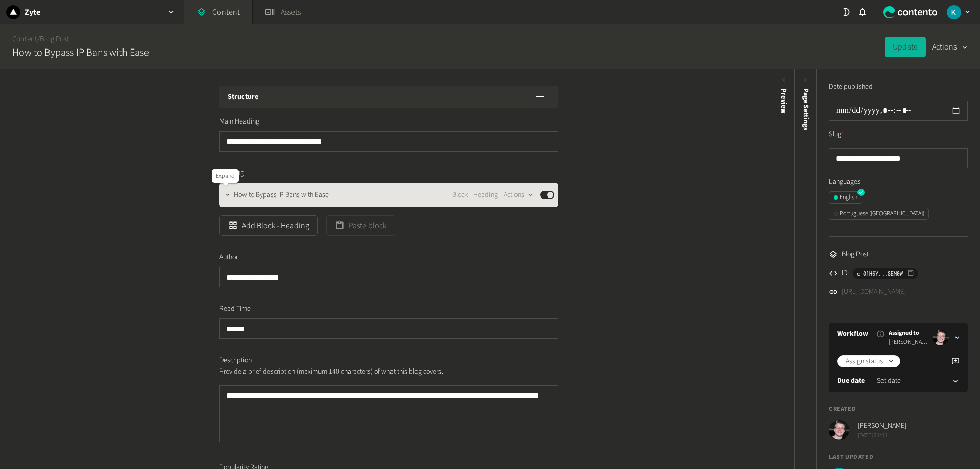  What do you see at coordinates (864, 361) in the screenshot?
I see `span: Assign status` at bounding box center [864, 361].